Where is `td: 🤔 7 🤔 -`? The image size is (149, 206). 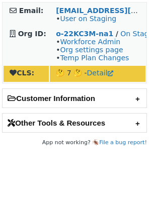 td: 🤔 7 🤔 - is located at coordinates (98, 74).